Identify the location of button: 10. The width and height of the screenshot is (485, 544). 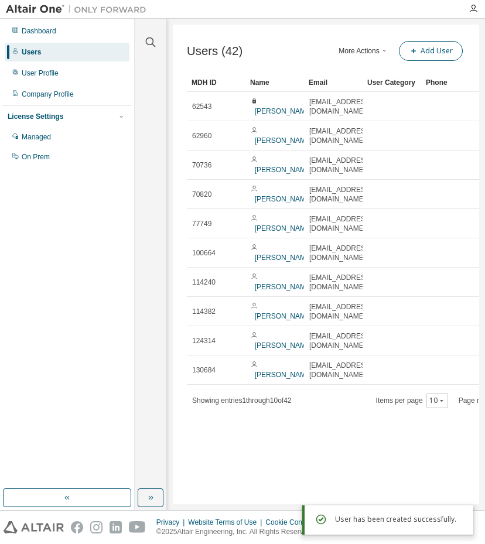
(437, 401).